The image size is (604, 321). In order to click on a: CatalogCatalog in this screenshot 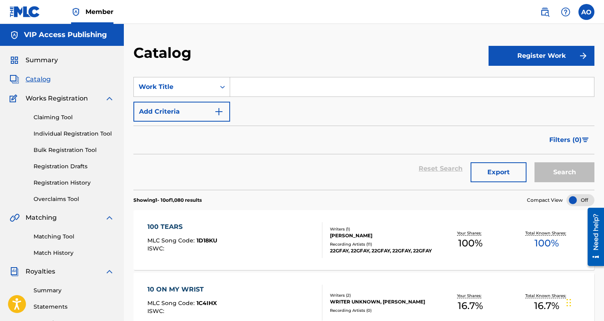, I will do `click(30, 79)`.